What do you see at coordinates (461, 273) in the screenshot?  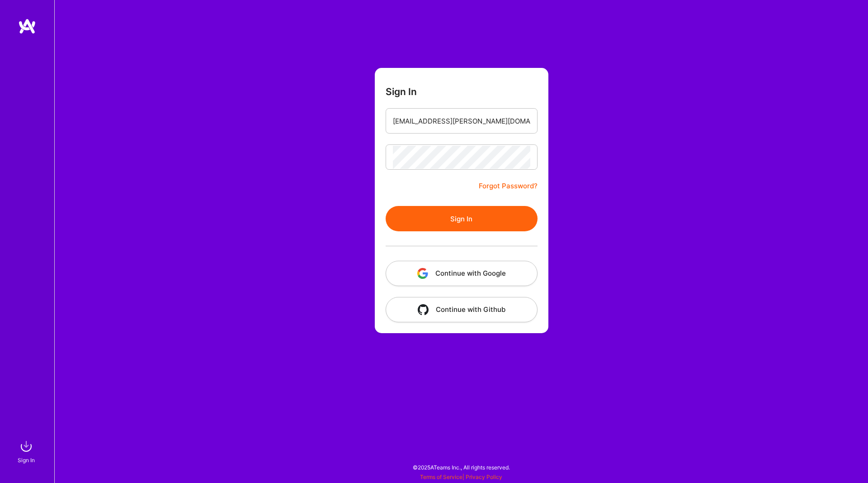 I see `button: Continue with Google` at bounding box center [461, 273].